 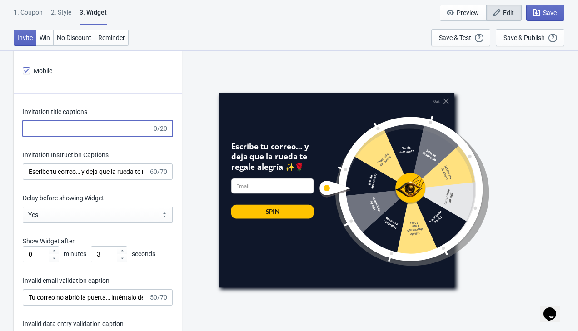 What do you see at coordinates (530, 38) in the screenshot?
I see `button: Save & Publish` at bounding box center [530, 38].